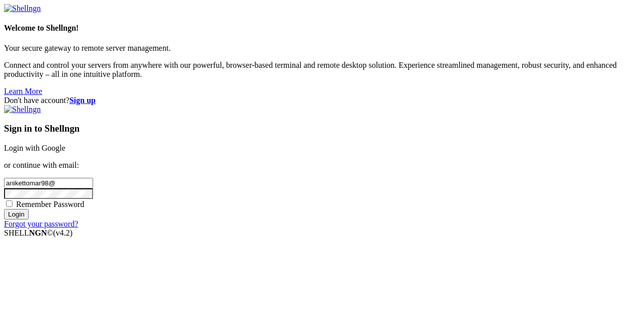 This screenshot has width=644, height=317. I want to click on a: Forgot your password?, so click(41, 224).